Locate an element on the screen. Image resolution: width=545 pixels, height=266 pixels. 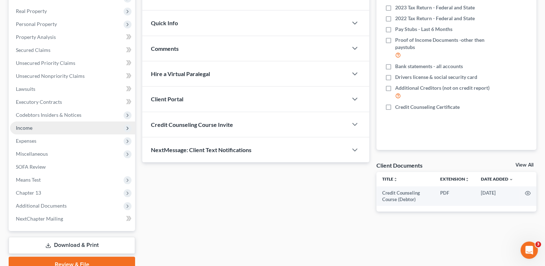
span: Proof of Income Documents -other then paystubs is located at coordinates (443, 44).